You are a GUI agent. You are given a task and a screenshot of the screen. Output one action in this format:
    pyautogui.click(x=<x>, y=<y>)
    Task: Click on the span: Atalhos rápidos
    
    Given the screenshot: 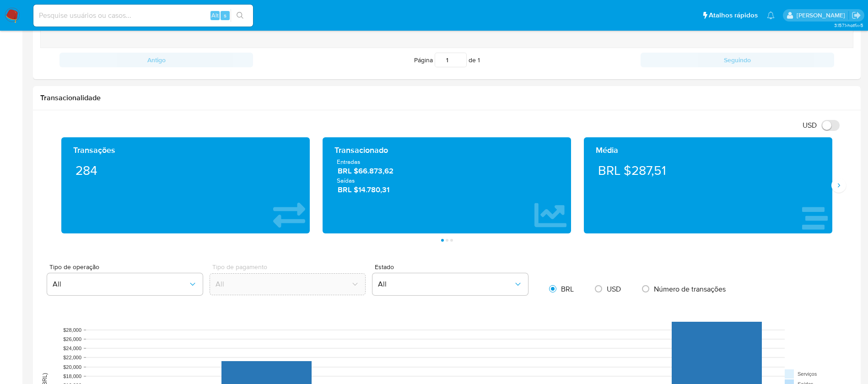 What is the action you would take?
    pyautogui.click(x=733, y=15)
    